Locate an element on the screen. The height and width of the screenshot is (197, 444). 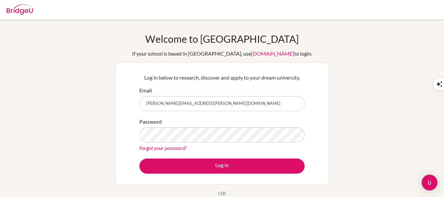
label: Email is located at coordinates (145, 90).